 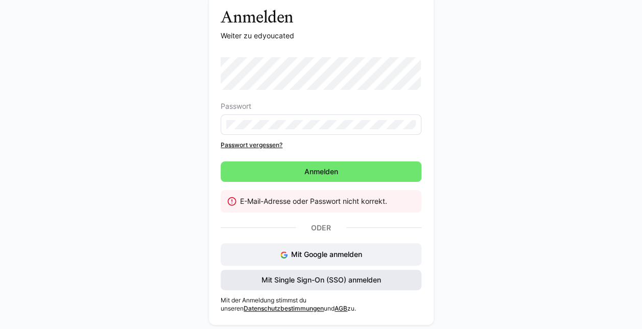 I want to click on p: Mit der Anmeldung stimmst du unseren und zu., so click(x=321, y=305).